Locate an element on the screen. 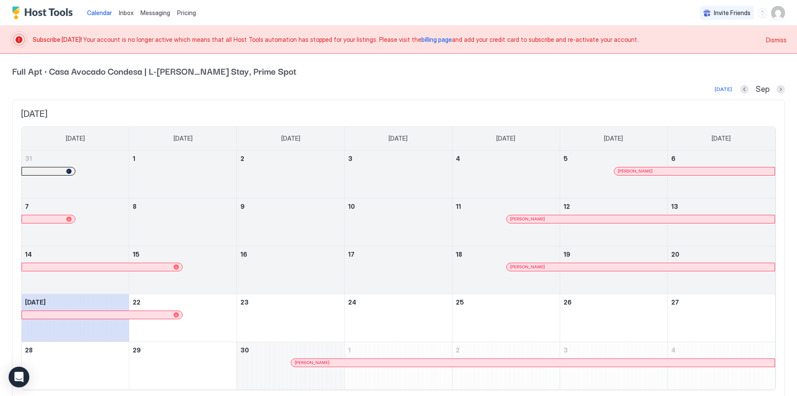 Image resolution: width=797 pixels, height=396 pixels. td: September 4, 2025 is located at coordinates (506, 174).